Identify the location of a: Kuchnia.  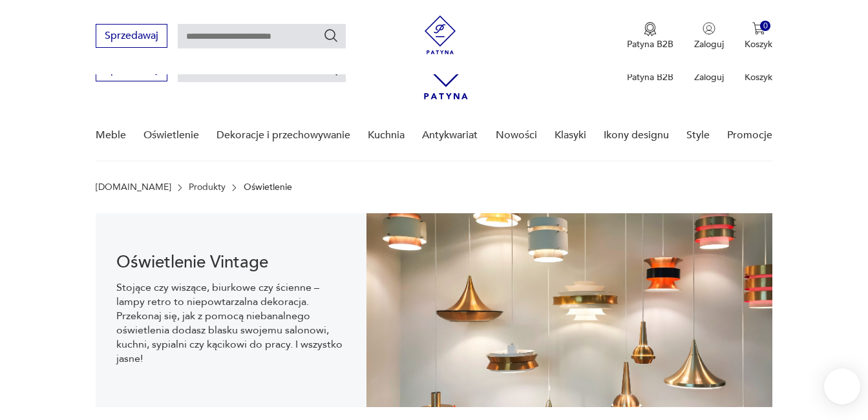
(386, 135).